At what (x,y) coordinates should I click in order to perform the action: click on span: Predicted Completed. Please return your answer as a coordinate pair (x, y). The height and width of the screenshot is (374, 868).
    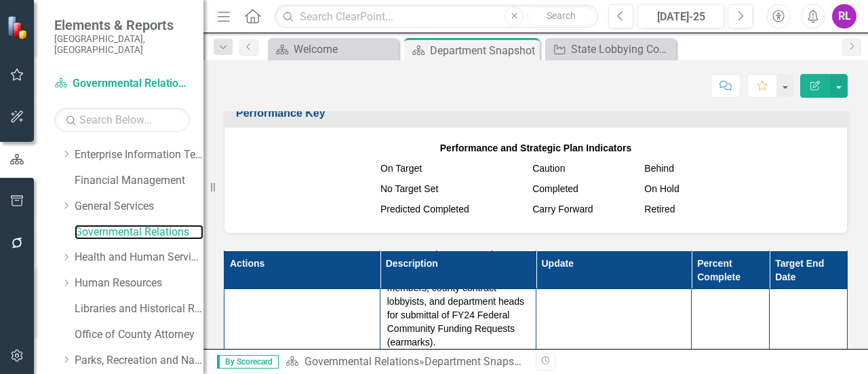
    Looking at the image, I should click on (425, 209).